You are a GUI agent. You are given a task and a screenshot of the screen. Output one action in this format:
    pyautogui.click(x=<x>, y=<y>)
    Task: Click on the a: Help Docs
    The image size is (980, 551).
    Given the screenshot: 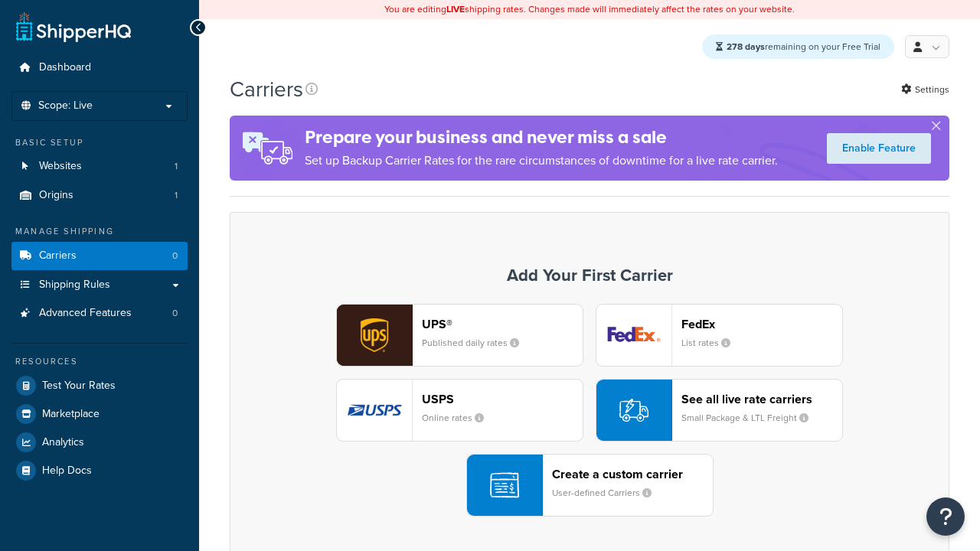 What is the action you would take?
    pyautogui.click(x=100, y=471)
    